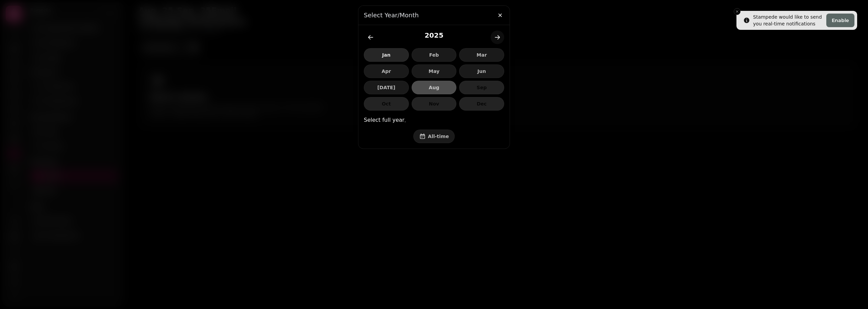 The width and height of the screenshot is (868, 309). Describe the element at coordinates (434, 37) in the screenshot. I see `h2: 2025` at that location.